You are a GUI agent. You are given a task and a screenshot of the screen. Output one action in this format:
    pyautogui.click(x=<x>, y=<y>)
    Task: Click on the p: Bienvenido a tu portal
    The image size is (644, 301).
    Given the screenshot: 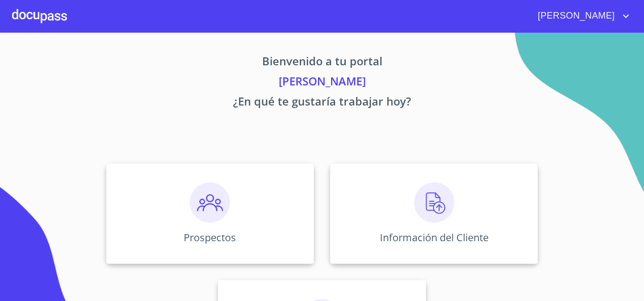 What is the action you would take?
    pyautogui.click(x=322, y=63)
    